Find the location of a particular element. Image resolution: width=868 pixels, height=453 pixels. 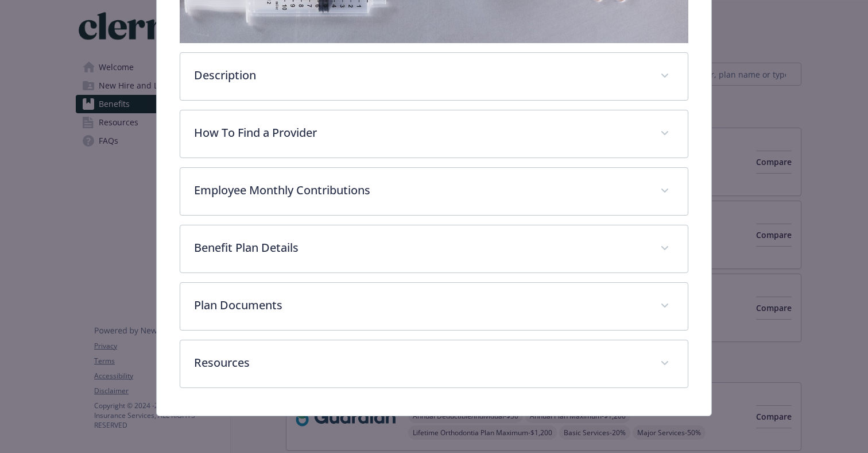

p: Description is located at coordinates (420, 76).